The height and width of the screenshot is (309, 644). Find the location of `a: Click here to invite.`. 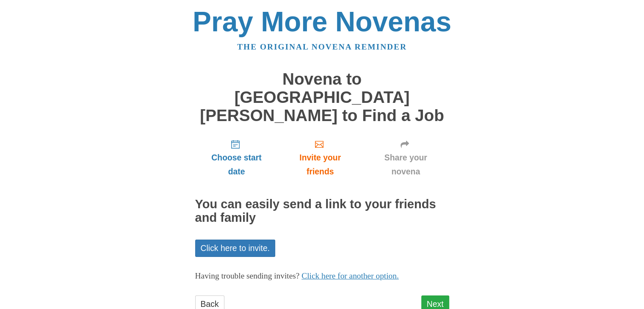

a: Click here to invite. is located at coordinates (235, 248).